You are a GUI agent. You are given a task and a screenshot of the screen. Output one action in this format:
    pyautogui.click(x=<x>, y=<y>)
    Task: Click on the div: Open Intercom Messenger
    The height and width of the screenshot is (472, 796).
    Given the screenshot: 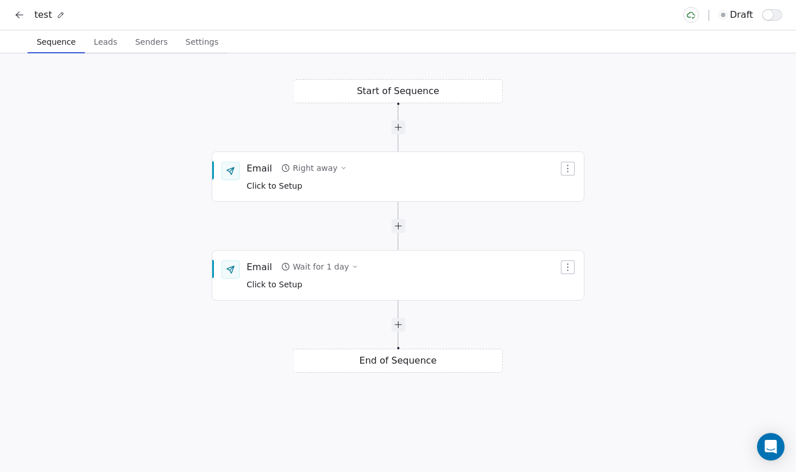 What is the action you would take?
    pyautogui.click(x=771, y=447)
    